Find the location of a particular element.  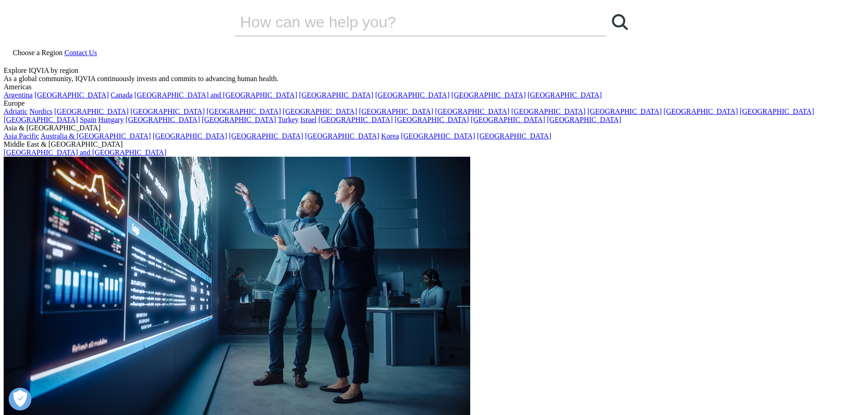

a: Contact Us is located at coordinates (81, 52).